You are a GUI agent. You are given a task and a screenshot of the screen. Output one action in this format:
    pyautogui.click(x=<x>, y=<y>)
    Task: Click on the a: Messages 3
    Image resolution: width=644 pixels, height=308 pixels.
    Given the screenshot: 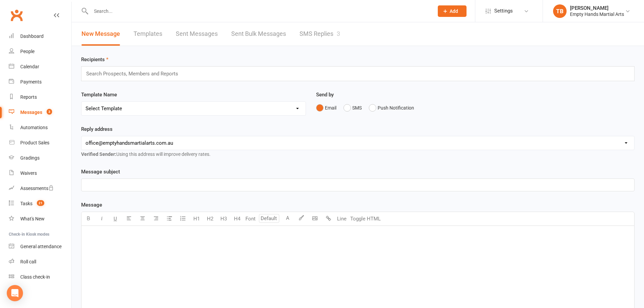 What is the action you would take?
    pyautogui.click(x=40, y=112)
    